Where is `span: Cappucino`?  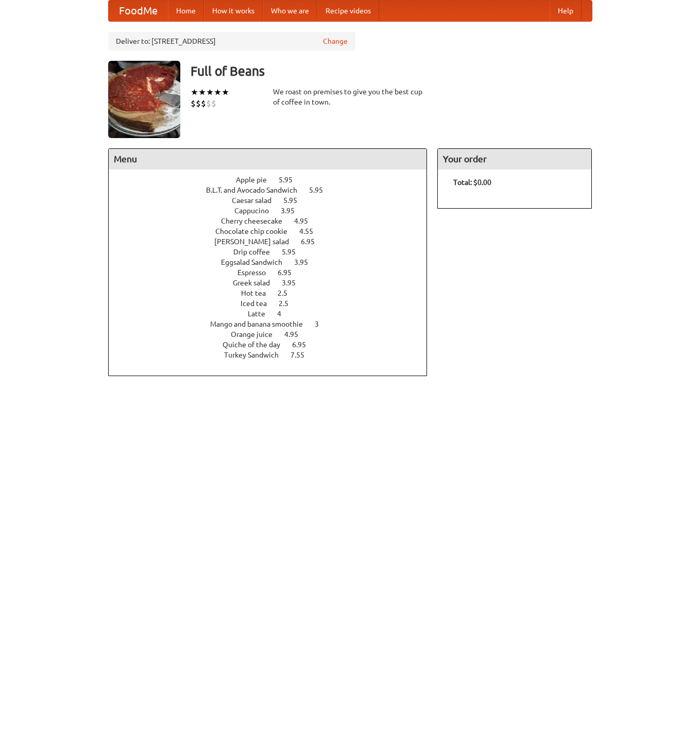
span: Cappucino is located at coordinates (257, 211).